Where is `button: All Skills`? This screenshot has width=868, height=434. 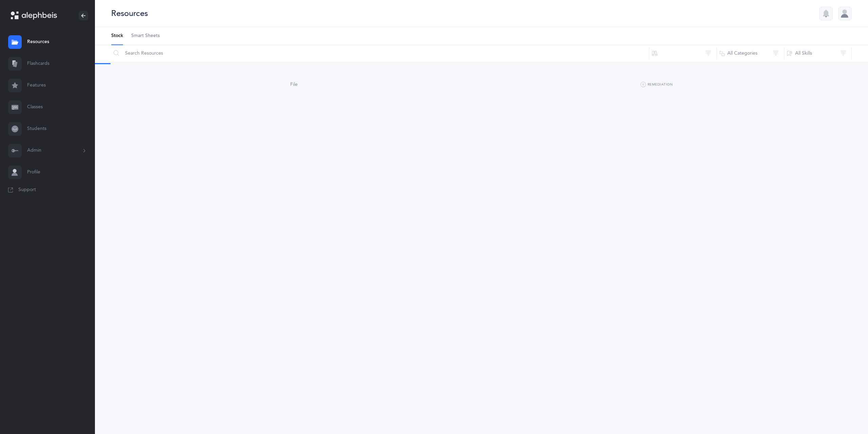
button: All Skills is located at coordinates (818, 54).